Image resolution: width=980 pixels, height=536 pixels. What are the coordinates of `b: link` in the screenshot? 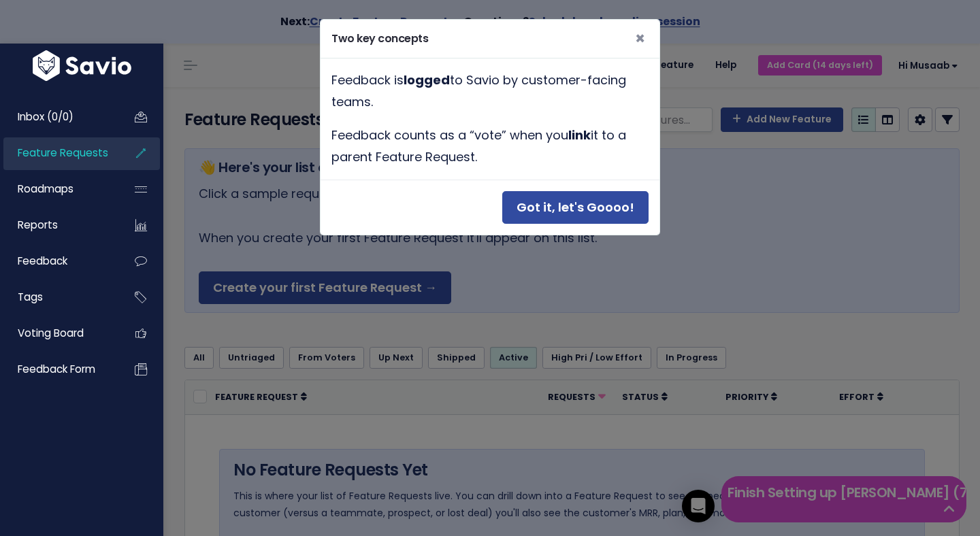 It's located at (580, 134).